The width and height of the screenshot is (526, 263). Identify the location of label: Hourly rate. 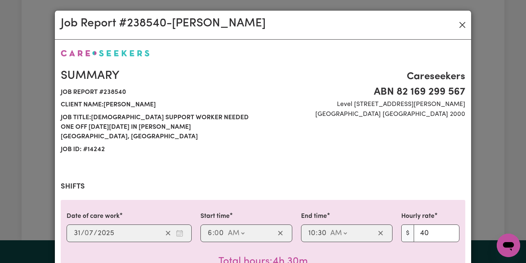
(418, 216).